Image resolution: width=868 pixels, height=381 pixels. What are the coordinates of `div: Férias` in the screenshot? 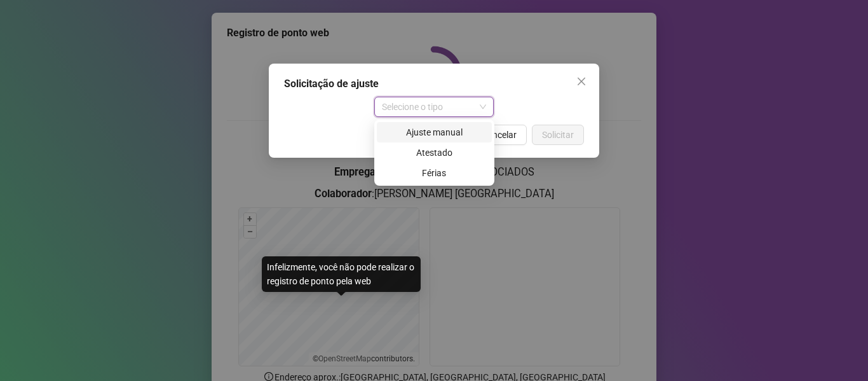 It's located at (434, 173).